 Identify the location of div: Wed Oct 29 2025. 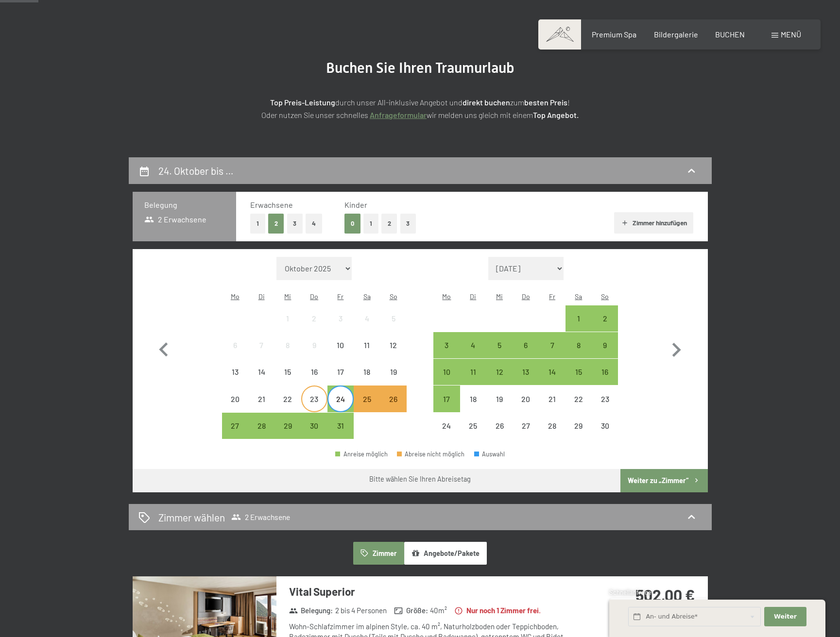
(288, 426).